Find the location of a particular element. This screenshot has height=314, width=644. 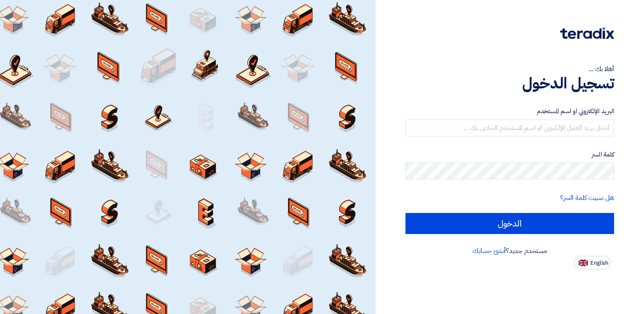

label: كلمة السر is located at coordinates (509, 155).